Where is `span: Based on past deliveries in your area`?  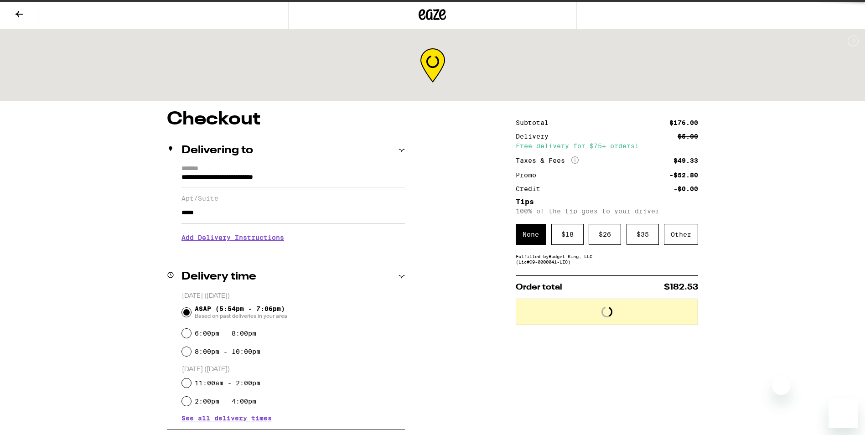
span: Based on past deliveries in your area is located at coordinates (241, 316).